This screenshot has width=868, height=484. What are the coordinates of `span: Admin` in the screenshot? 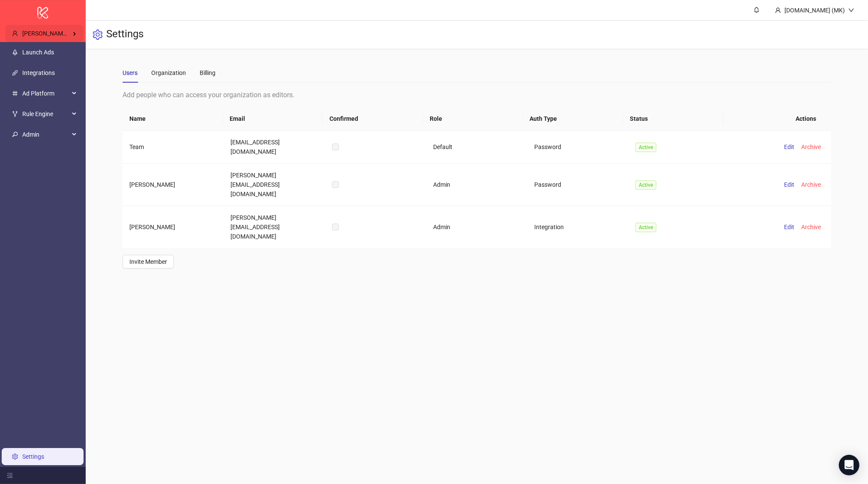 It's located at (46, 135).